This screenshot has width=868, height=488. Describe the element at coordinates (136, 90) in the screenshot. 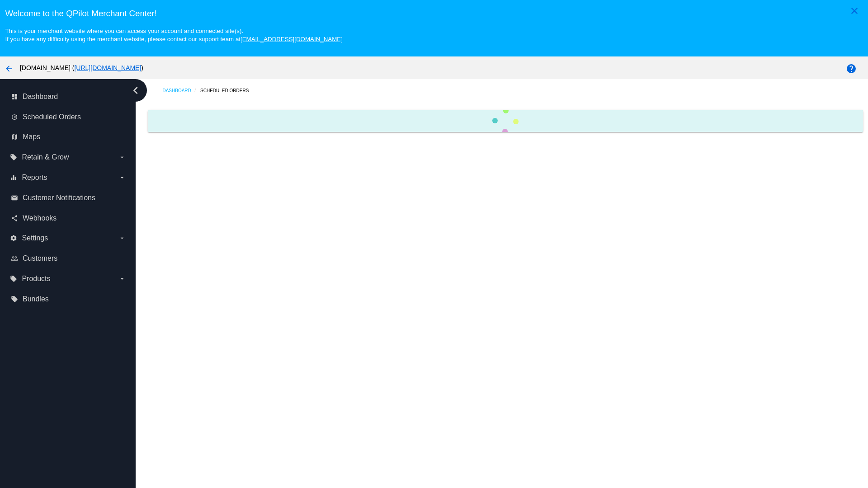

I see `i: chevron_left` at that location.